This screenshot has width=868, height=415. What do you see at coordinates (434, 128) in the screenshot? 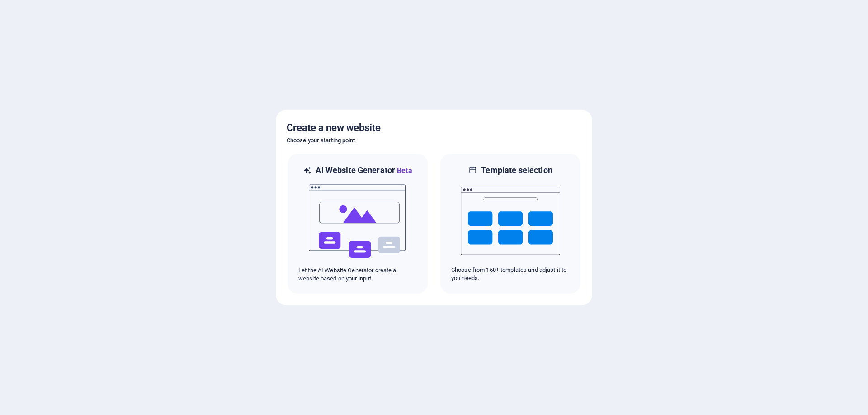
I see `h5: Create a new website` at bounding box center [434, 128].